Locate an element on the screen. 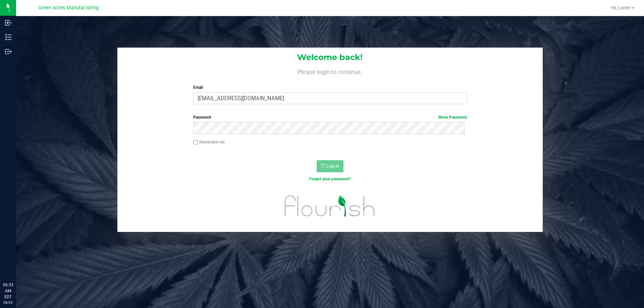 The height and width of the screenshot is (308, 644). p: 08/25 is located at coordinates (8, 303).